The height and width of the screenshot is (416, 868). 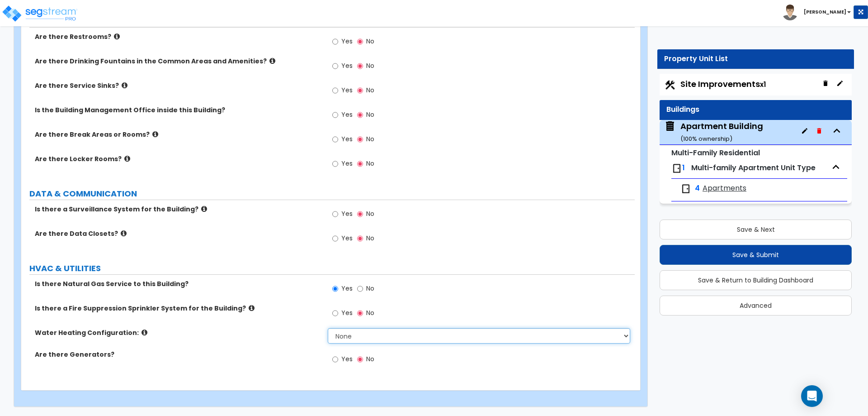 What do you see at coordinates (684, 168) in the screenshot?
I see `span: 1` at bounding box center [684, 168].